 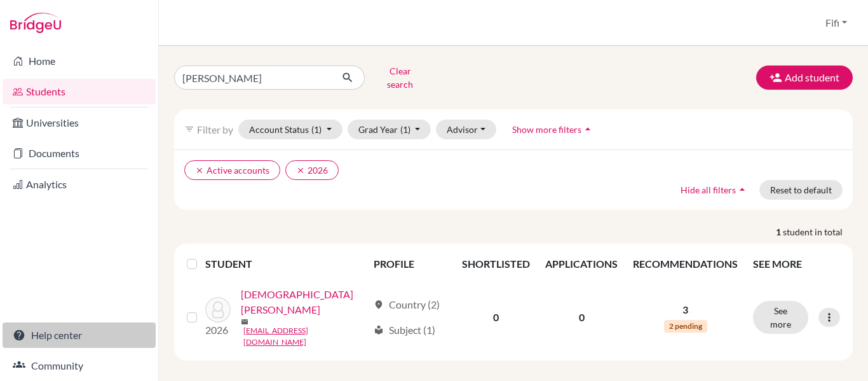 What do you see at coordinates (312, 170) in the screenshot?
I see `button: clear2026` at bounding box center [312, 170].